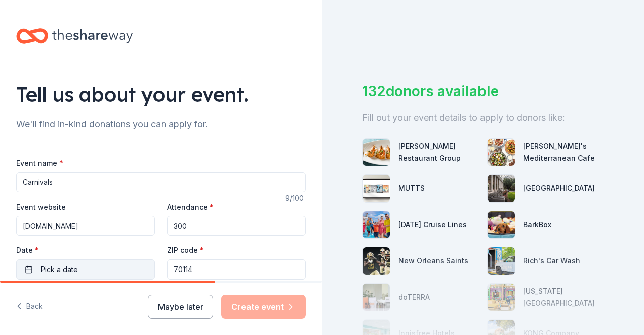  I want to click on div: BarkBox, so click(537, 225).